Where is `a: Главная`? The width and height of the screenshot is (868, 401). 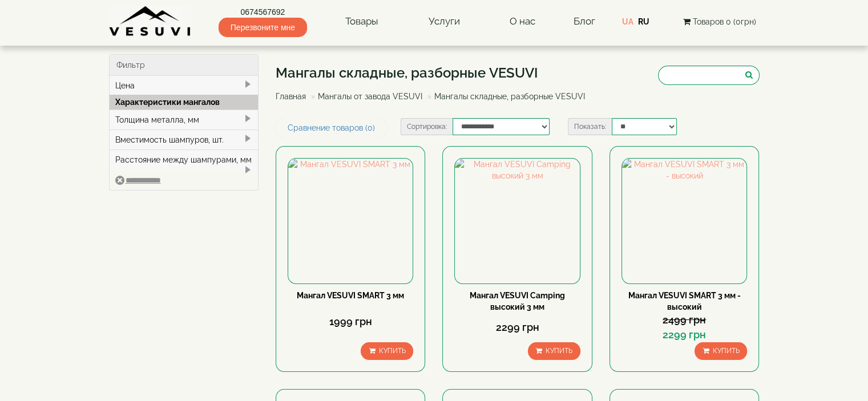 a: Главная is located at coordinates (291, 96).